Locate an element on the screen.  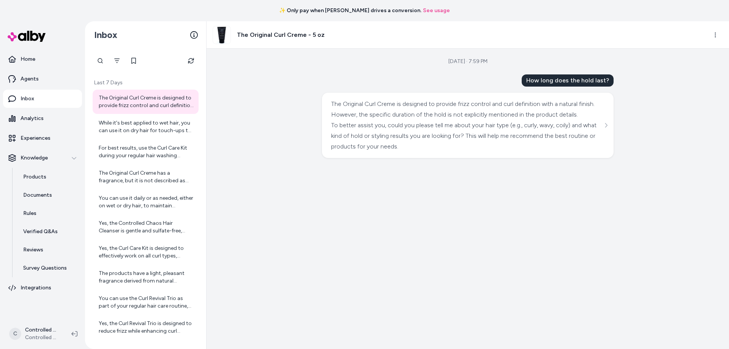
button: Refresh is located at coordinates (191, 61).